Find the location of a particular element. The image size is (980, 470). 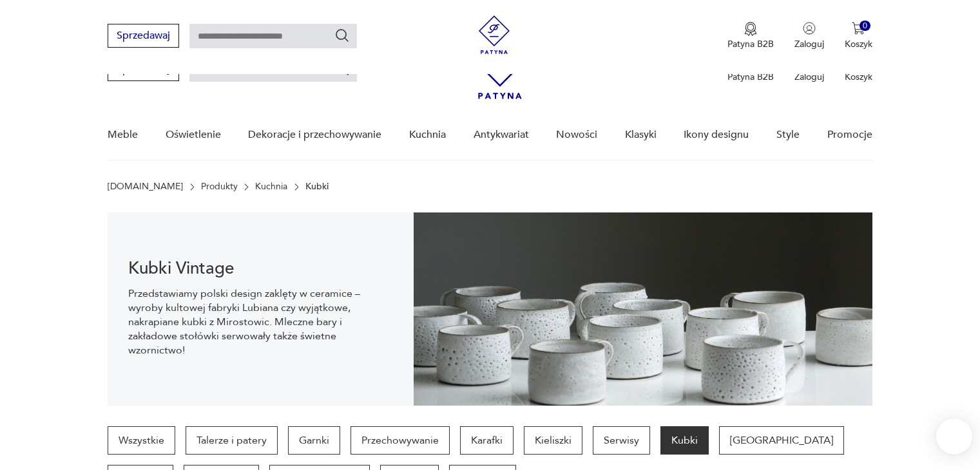

p: Kieliszki is located at coordinates (553, 441).